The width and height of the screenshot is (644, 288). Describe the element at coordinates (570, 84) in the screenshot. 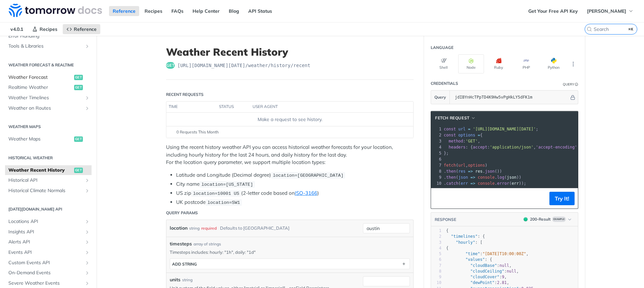

I see `div: QueryInformation` at that location.